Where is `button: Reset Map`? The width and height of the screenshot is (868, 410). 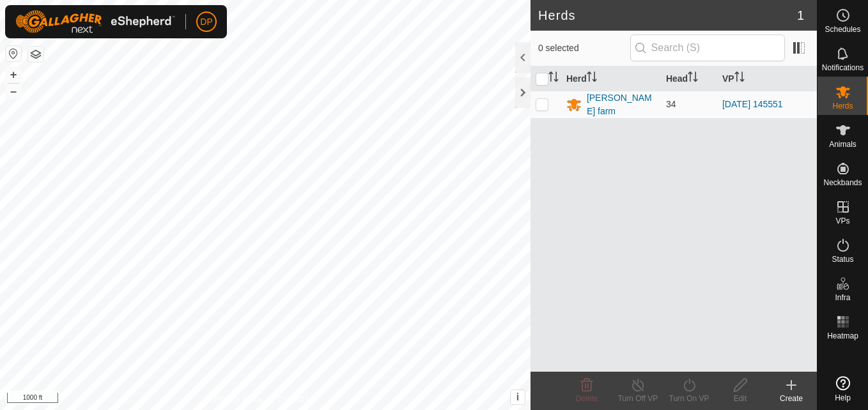
button: Reset Map is located at coordinates (13, 54).